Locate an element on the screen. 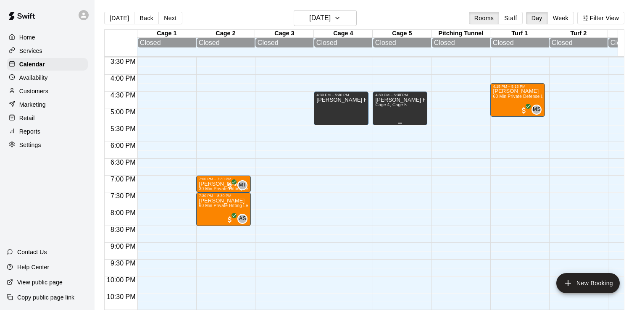 This screenshot has width=642, height=310. div: 4:15 PM – 5:15 PM: Caleb Goodman is located at coordinates (517, 100).